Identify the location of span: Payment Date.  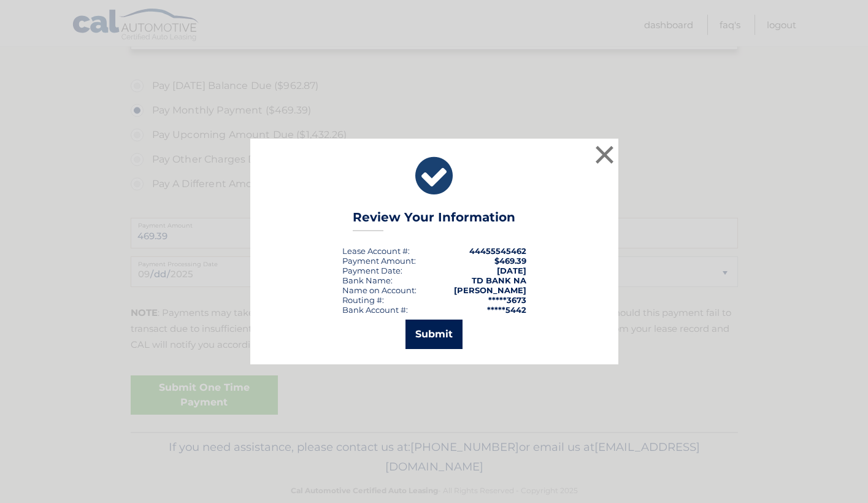
(371, 270).